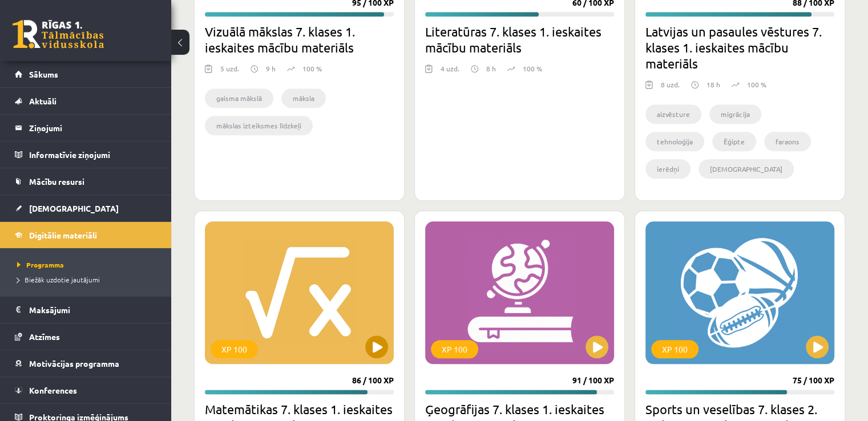 This screenshot has width=868, height=421. What do you see at coordinates (85, 390) in the screenshot?
I see `a: Konferences` at bounding box center [85, 390].